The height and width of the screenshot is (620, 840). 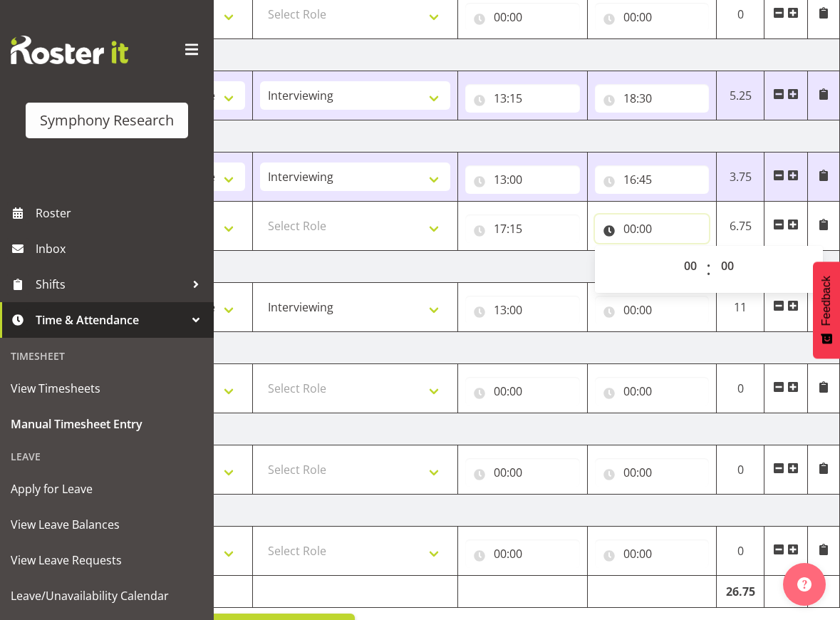 I want to click on span: View Leave Requests, so click(x=107, y=560).